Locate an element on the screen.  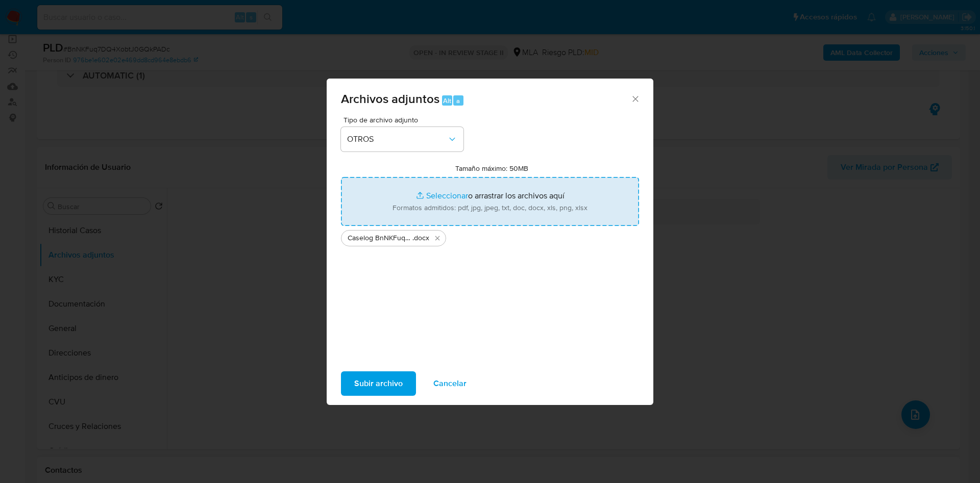
label: Tamaño máximo: 50MB is located at coordinates (491, 168).